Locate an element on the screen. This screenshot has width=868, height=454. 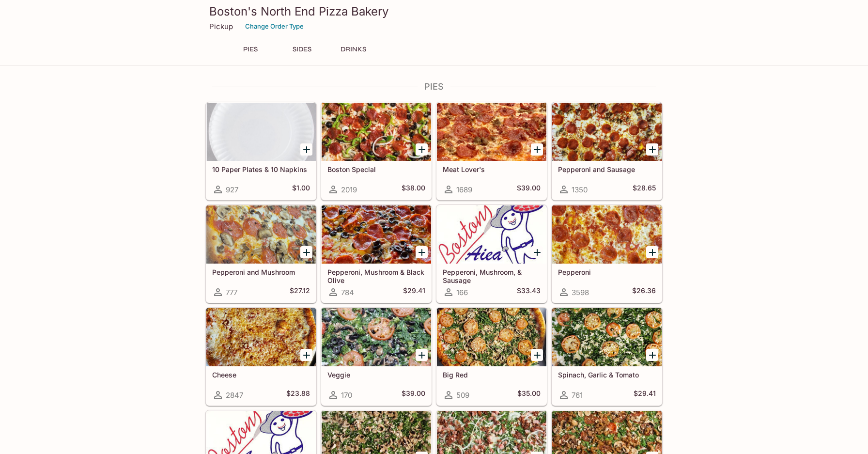
h5: Big Red is located at coordinates (492, 374).